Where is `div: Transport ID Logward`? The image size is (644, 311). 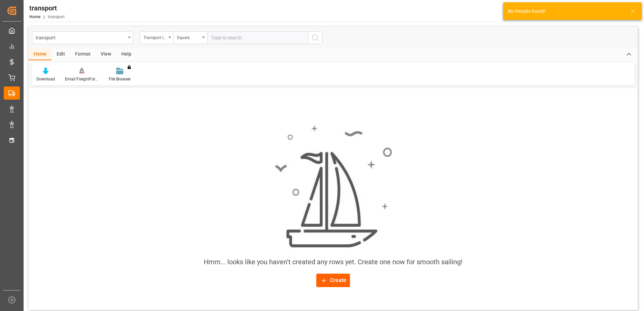 div: Transport ID Logward is located at coordinates (155, 37).